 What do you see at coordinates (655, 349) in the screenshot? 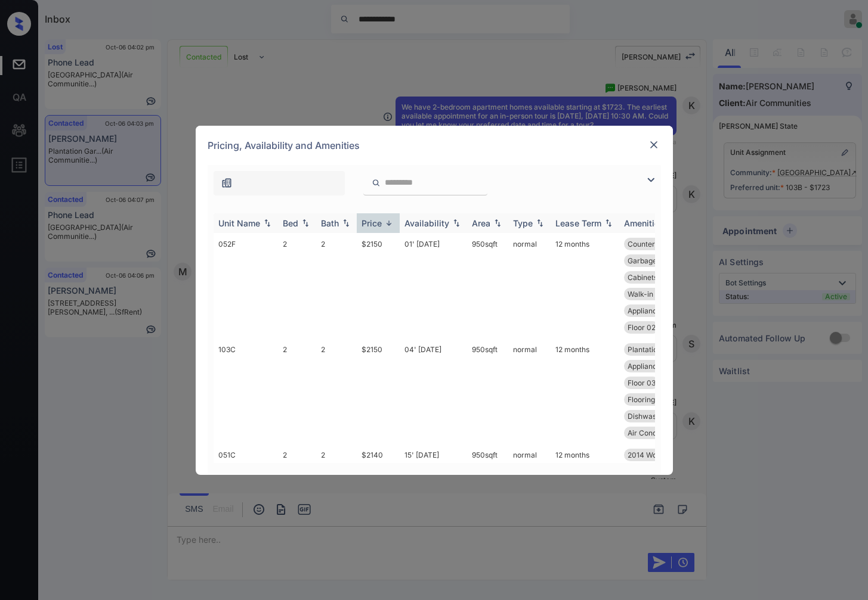
I see `span: Plantation Blin...` at bounding box center [655, 349].